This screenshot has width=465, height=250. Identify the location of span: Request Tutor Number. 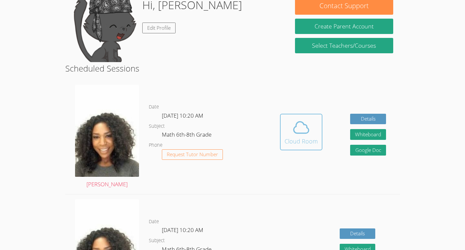
(192, 154).